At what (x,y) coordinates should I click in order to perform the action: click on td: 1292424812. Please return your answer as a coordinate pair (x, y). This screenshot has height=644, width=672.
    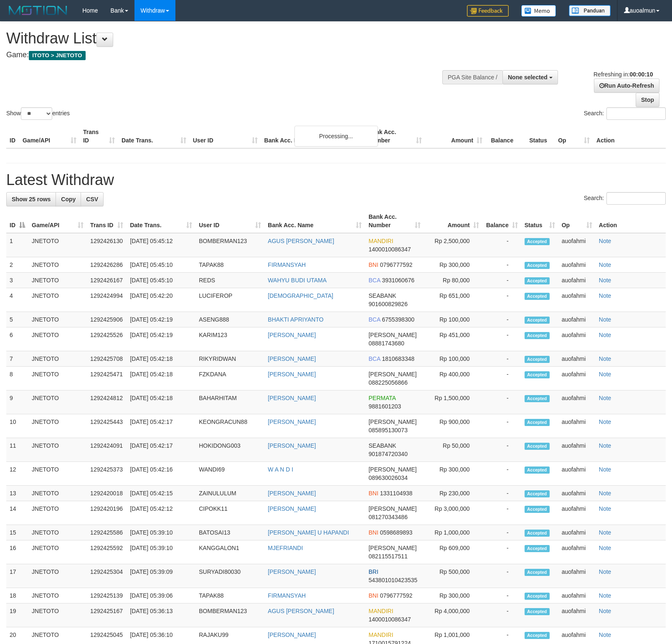
    Looking at the image, I should click on (106, 402).